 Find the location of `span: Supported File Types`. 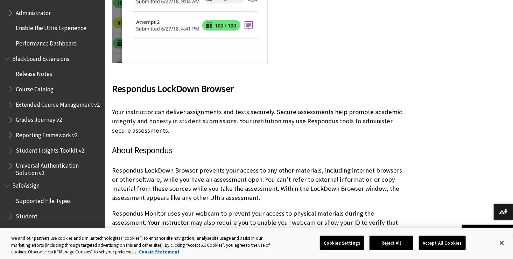

span: Supported File Types is located at coordinates (43, 199).